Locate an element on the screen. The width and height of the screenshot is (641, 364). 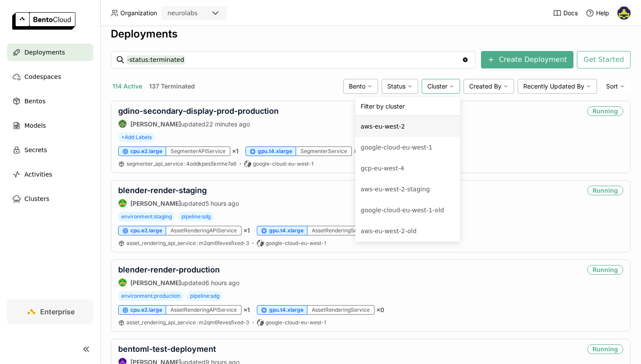
a: Codespaces is located at coordinates (50, 76).